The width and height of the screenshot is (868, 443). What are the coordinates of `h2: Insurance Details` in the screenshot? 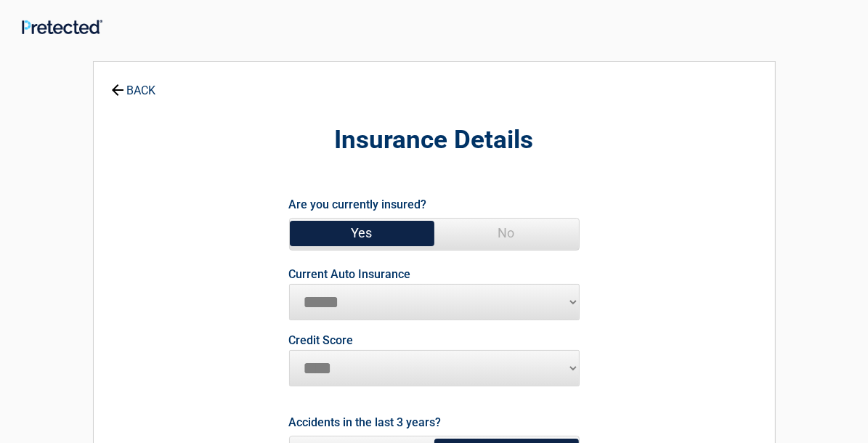 It's located at (434, 140).